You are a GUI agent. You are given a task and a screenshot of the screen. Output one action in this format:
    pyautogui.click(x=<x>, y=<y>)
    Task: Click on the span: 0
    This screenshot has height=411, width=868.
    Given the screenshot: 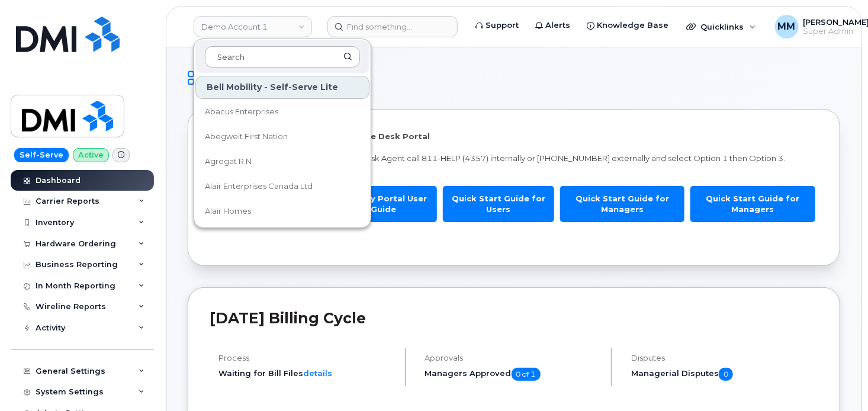 What is the action you would take?
    pyautogui.click(x=725, y=374)
    